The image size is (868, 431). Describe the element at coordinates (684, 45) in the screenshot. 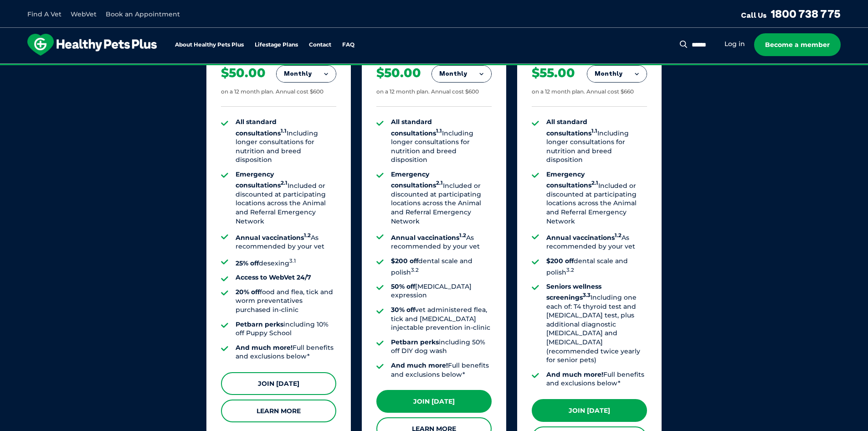

I see `button: Search` at that location.